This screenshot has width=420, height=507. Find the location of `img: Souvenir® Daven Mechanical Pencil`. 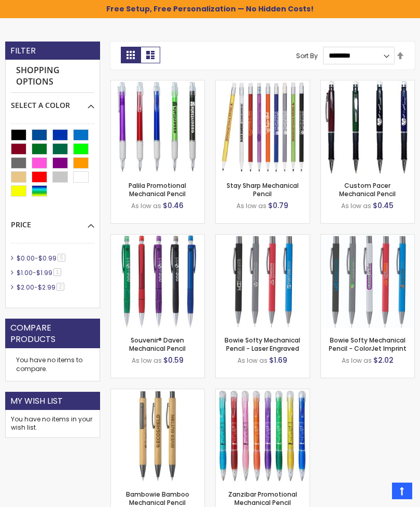

img: Souvenir® Daven Mechanical Pencil is located at coordinates (158, 281).